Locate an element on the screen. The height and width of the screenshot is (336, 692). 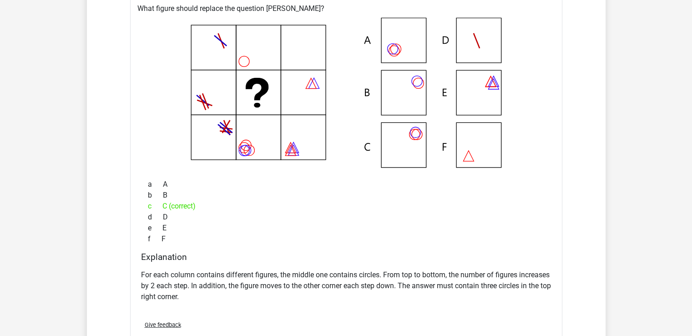
div: F is located at coordinates (346, 239).